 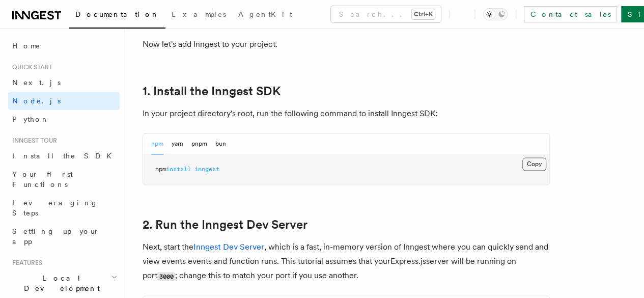 What do you see at coordinates (64, 208) in the screenshot?
I see `a: Leveraging Steps` at bounding box center [64, 208].